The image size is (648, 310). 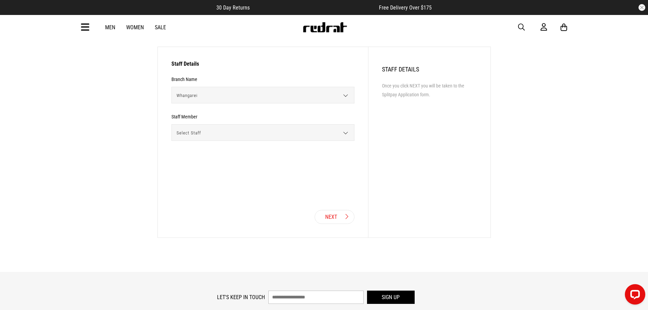 I want to click on h3: Staff Details, so click(x=263, y=66).